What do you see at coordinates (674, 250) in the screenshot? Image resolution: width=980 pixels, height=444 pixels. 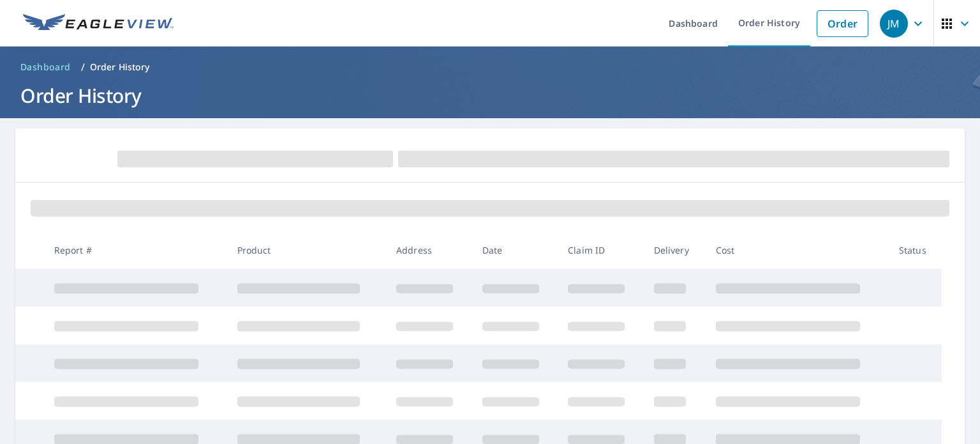 I see `th: Delivery` at bounding box center [674, 250].